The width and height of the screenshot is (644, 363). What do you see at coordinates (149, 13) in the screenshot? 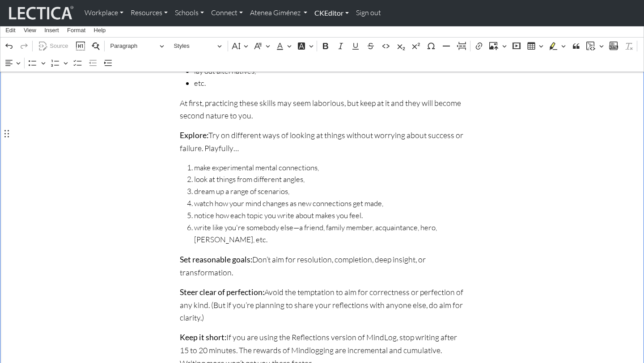
I see `a: Resources` at bounding box center [149, 13].